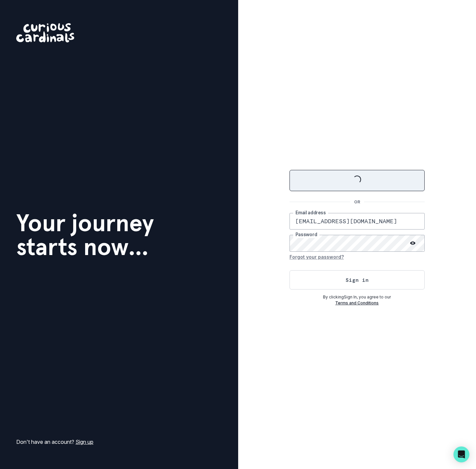 Image resolution: width=476 pixels, height=469 pixels. What do you see at coordinates (317, 257) in the screenshot?
I see `button: Forgot your password?` at bounding box center [317, 257].